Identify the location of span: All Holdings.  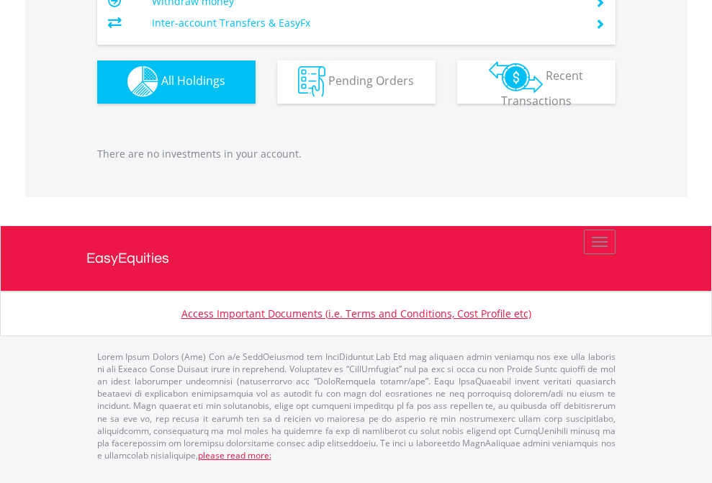
(193, 81).